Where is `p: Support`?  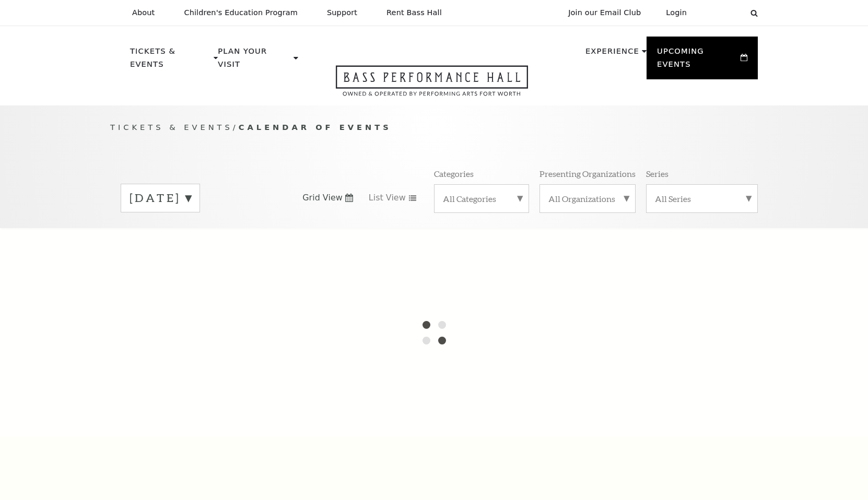 p: Support is located at coordinates (342, 13).